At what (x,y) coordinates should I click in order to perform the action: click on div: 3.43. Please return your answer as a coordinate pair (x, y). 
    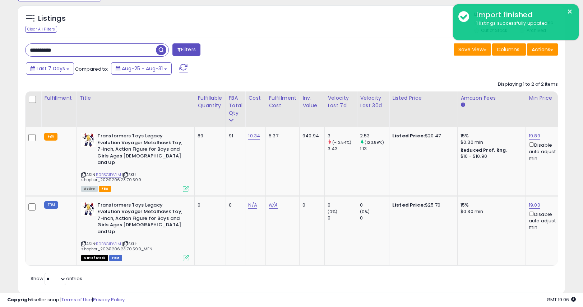
    Looking at the image, I should click on (342, 149).